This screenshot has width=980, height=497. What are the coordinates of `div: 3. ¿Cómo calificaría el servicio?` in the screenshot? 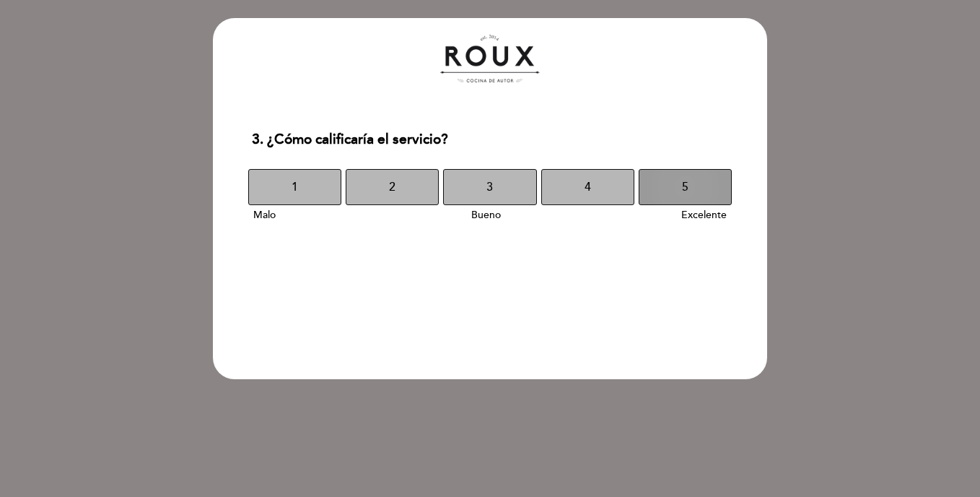 It's located at (490, 139).